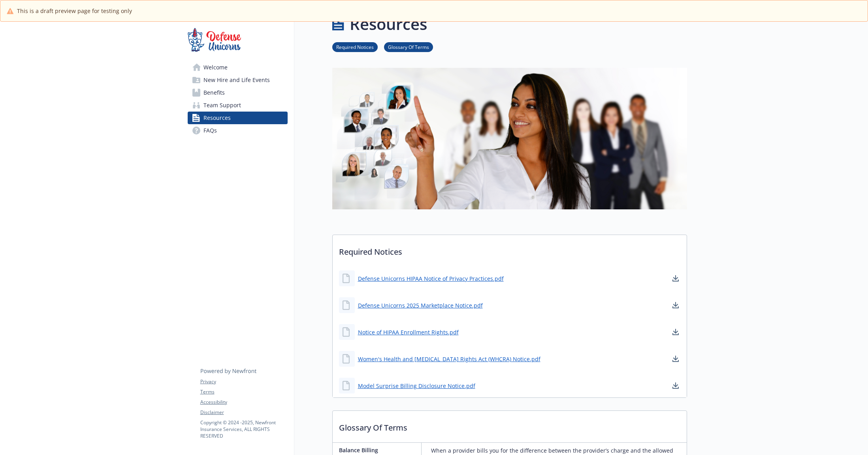 The width and height of the screenshot is (868, 455). What do you see at coordinates (354, 46) in the screenshot?
I see `a: Required Notices` at bounding box center [354, 46].